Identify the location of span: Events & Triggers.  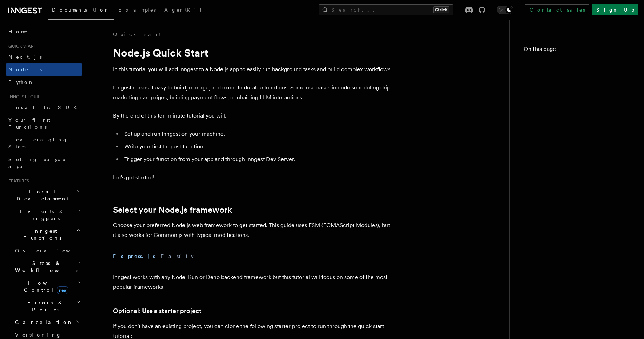
(41, 215).